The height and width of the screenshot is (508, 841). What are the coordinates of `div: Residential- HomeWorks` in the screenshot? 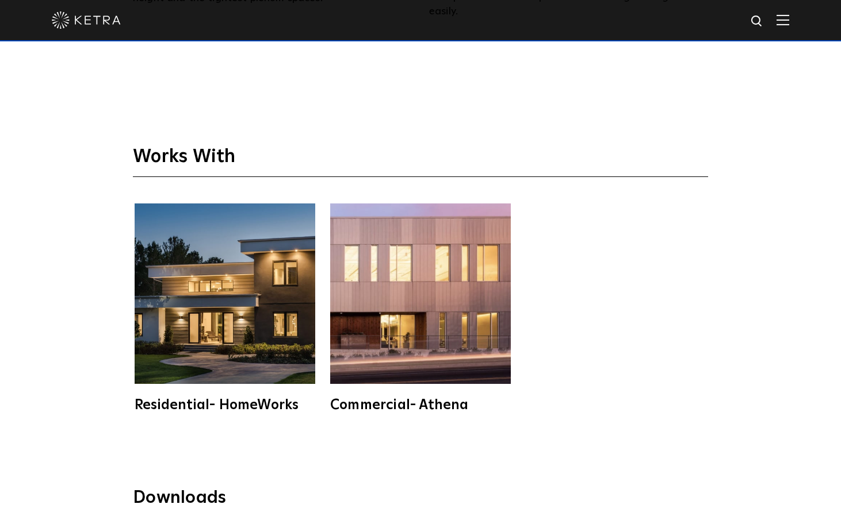 It's located at (225, 405).